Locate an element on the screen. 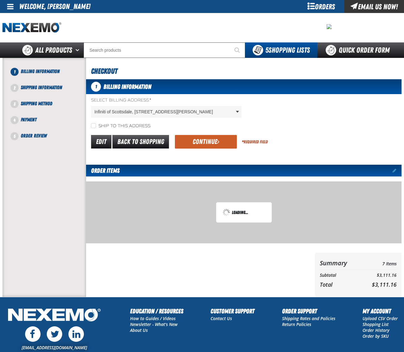  a: Quick Order Form is located at coordinates (359, 50).